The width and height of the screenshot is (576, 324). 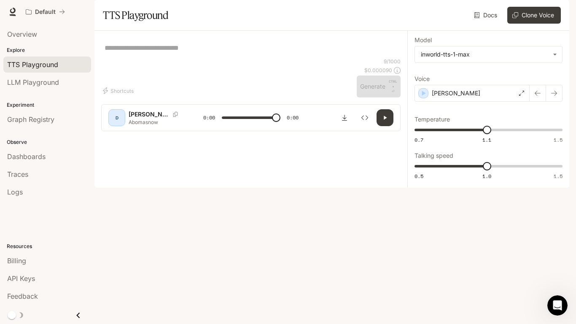 I want to click on div: D, so click(x=117, y=118).